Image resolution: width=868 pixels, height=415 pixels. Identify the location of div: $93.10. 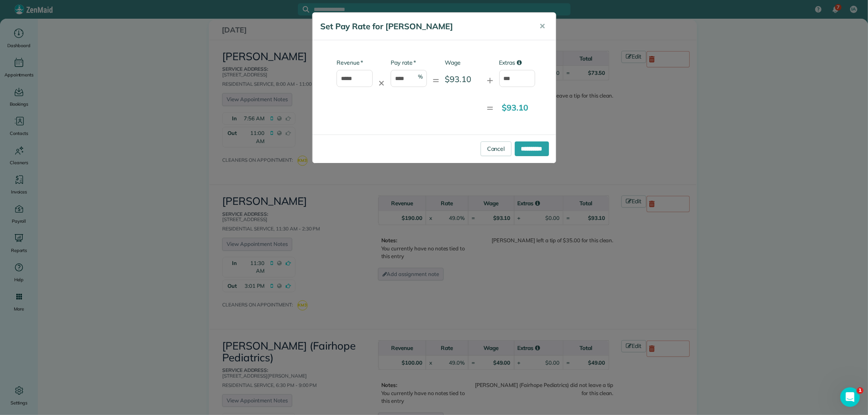
(463, 79).